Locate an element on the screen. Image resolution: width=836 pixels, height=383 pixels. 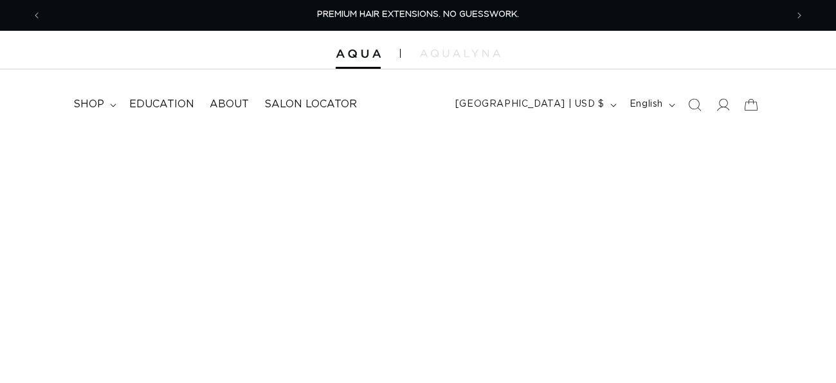
summary: Search is located at coordinates (695, 105).